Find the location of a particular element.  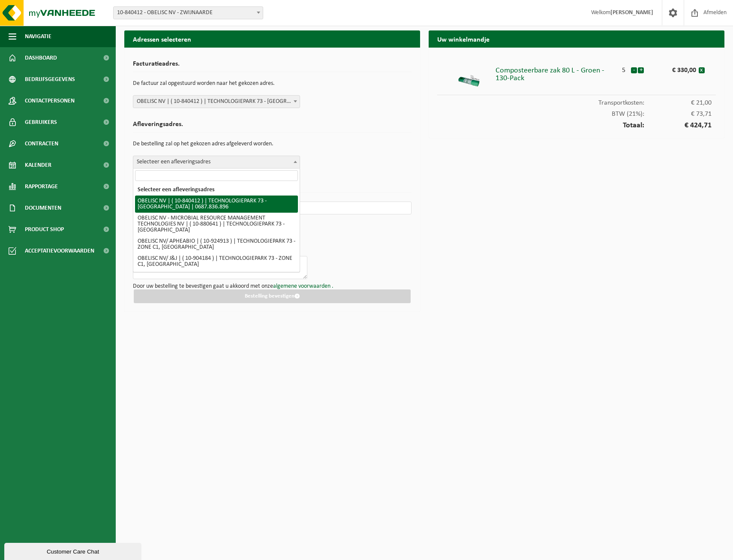

span: Kalender is located at coordinates (38, 165).